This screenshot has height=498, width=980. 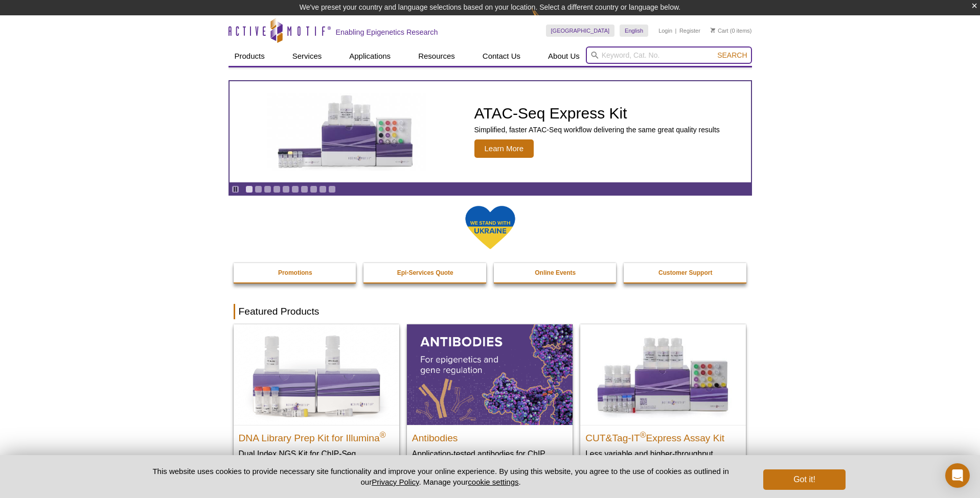 I want to click on a: ATAC-Seq Express Kit ATAC-Seq Express Kit Simplified, faster ATAC-Seq workflow delivering the sam..., so click(x=490, y=132).